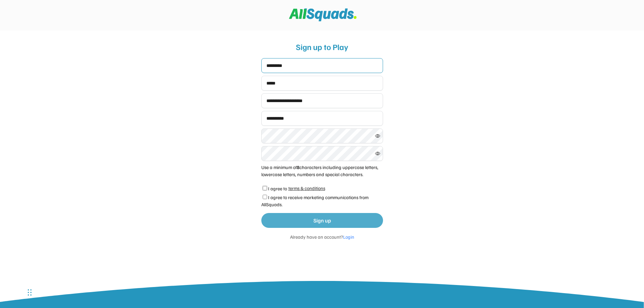 The height and width of the screenshot is (308, 644). Describe the element at coordinates (322, 237) in the screenshot. I see `div: Already have an account?` at that location.